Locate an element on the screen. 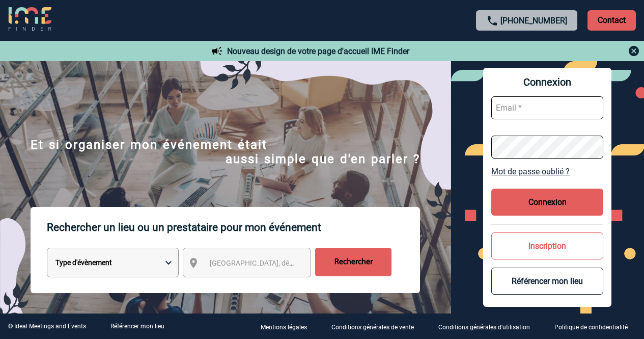  p: Contact is located at coordinates (612, 20).